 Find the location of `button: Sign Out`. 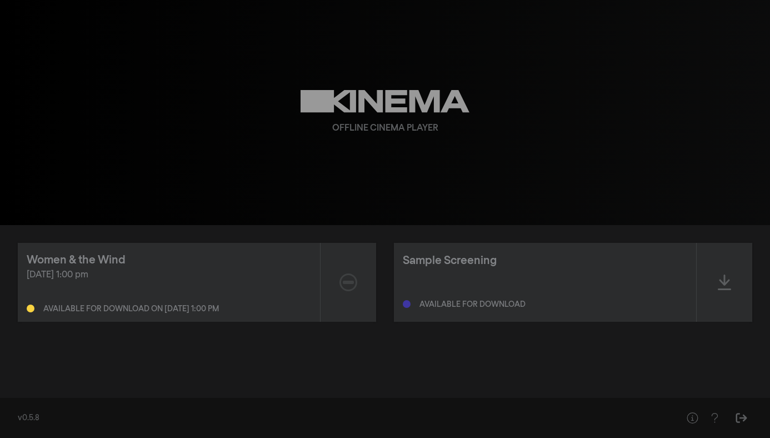

button: Sign Out is located at coordinates (741, 418).